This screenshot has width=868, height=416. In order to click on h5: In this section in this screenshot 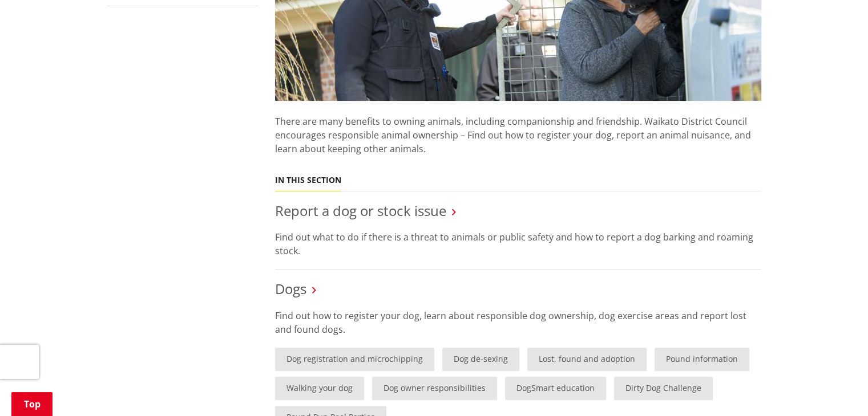, I will do `click(308, 180)`.